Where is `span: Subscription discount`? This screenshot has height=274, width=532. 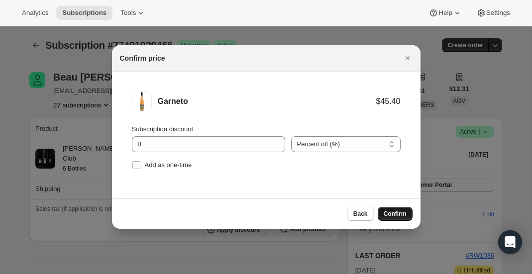
span: Subscription discount is located at coordinates (163, 129).